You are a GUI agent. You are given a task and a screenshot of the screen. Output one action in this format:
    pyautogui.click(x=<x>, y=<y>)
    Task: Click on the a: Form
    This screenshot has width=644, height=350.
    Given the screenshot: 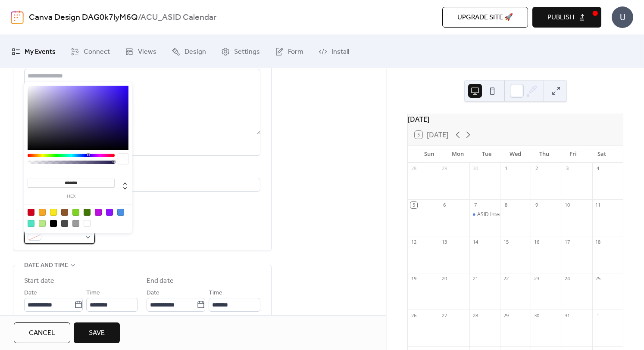 What is the action you would take?
    pyautogui.click(x=289, y=51)
    